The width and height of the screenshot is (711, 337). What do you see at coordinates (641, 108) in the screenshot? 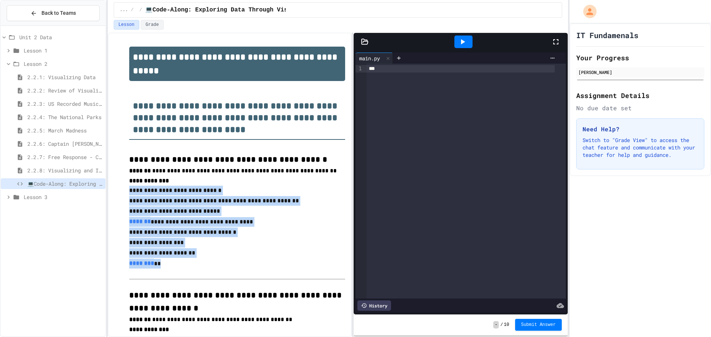
I see `div: No due date set` at bounding box center [641, 108].